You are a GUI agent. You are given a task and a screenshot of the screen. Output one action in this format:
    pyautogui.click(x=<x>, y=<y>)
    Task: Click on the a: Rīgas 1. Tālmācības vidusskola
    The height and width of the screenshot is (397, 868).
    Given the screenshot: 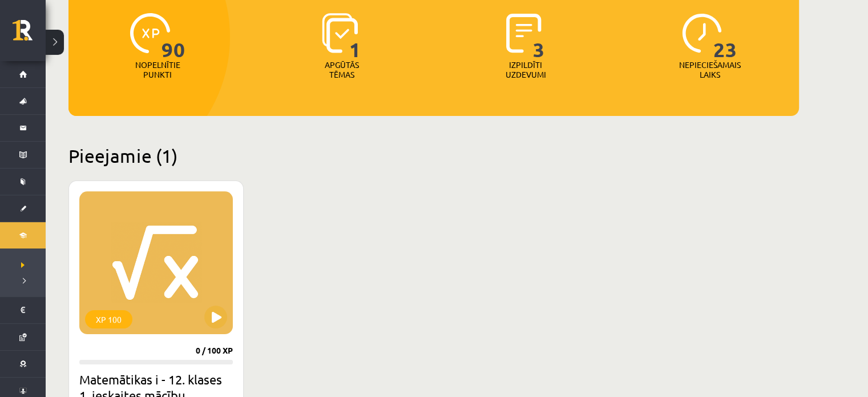 What is the action you would take?
    pyautogui.click(x=29, y=34)
    